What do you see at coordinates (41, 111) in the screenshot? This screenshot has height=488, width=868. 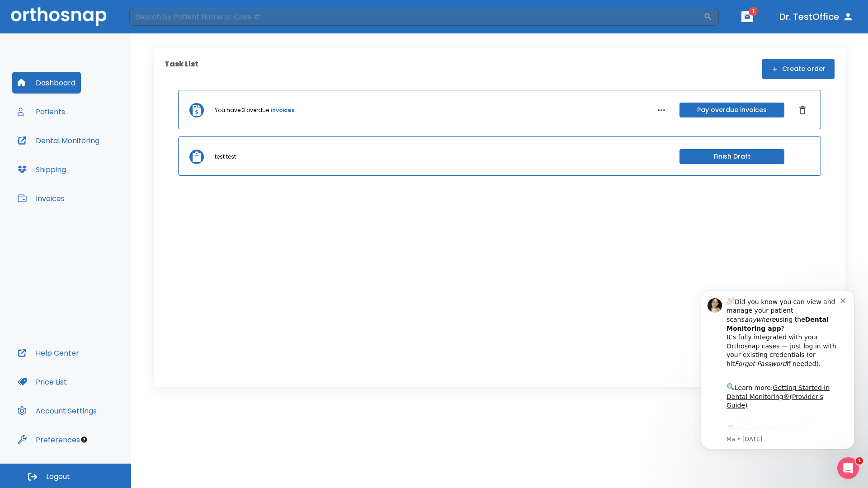 I see `button: Patients` at bounding box center [41, 111].